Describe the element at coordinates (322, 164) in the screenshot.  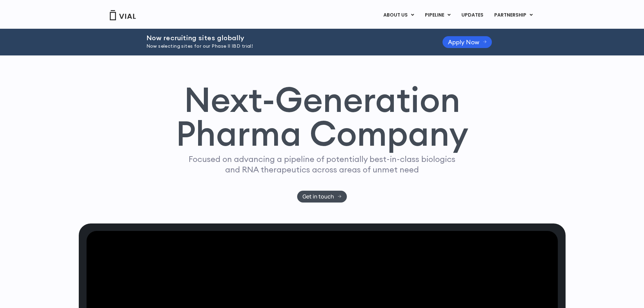
I see `p: Focused on advancing a pipeline of potentially best-in-class biologics and RNA therapeutics acros...` at that location.